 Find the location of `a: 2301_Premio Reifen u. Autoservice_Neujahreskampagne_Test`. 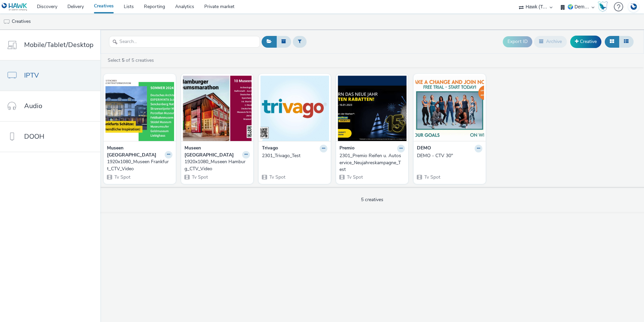

a: 2301_Premio Reifen u. Autoservice_Neujahreskampagne_Test is located at coordinates (372, 163).